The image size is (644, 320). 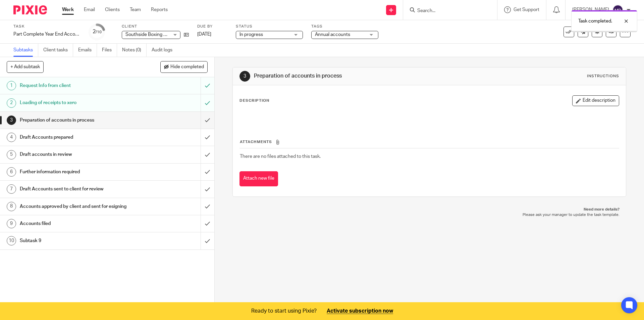 What do you see at coordinates (78, 172) in the screenshot?
I see `h1: Further information required` at bounding box center [78, 172].